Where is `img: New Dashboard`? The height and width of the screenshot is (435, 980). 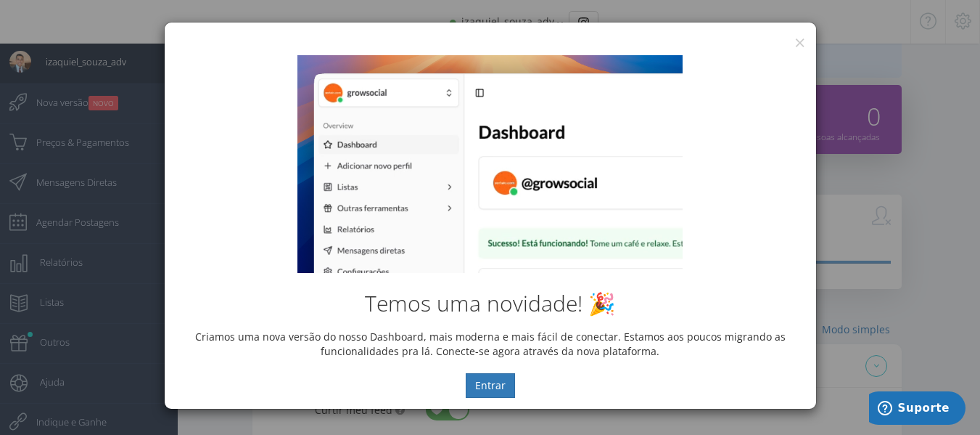 img: New Dashboard is located at coordinates (490, 164).